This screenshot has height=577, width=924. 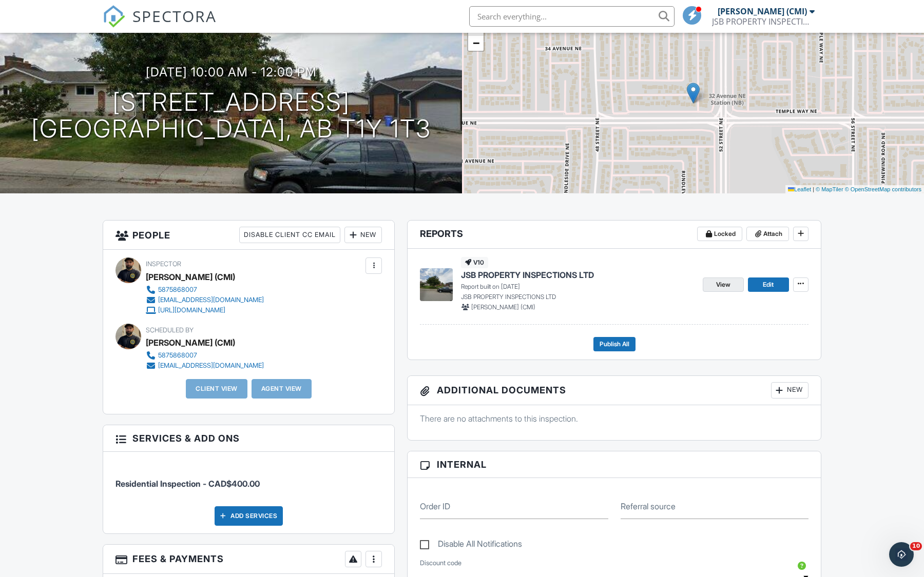 What do you see at coordinates (882, 190) in the screenshot?
I see `a: © OpenStreetMap contributors` at bounding box center [882, 190].